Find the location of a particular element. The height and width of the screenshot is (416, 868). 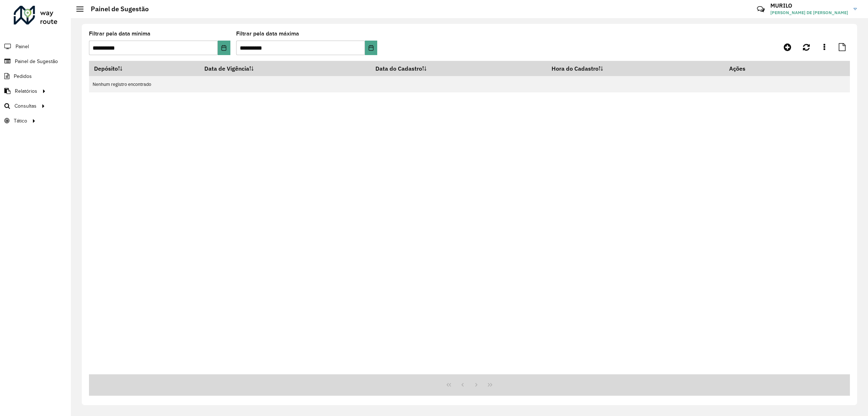

th: Depósito is located at coordinates (144, 68).